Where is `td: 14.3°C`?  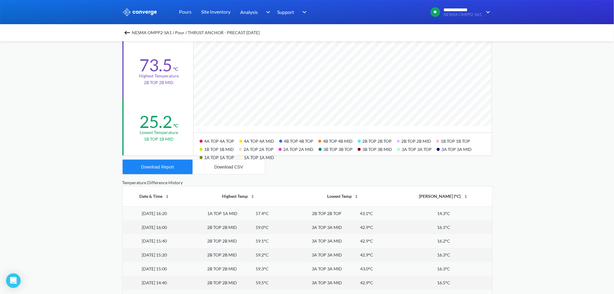 td: 14.3°C is located at coordinates (443, 213).